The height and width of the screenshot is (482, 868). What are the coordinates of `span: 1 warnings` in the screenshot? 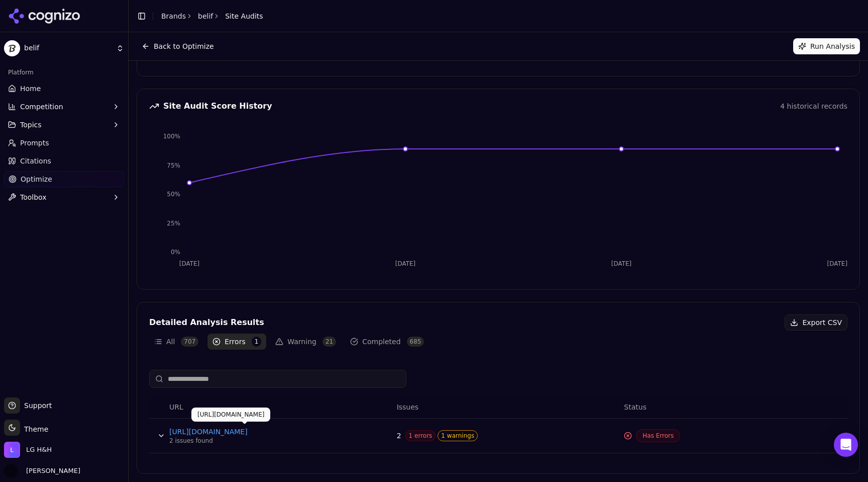 It's located at (458, 436).